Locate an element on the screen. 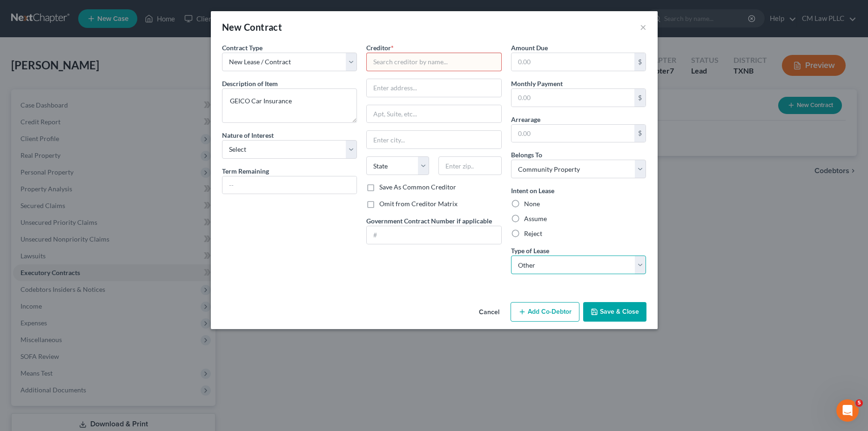 The height and width of the screenshot is (431, 868). label: Nature of Interest is located at coordinates (247, 135).